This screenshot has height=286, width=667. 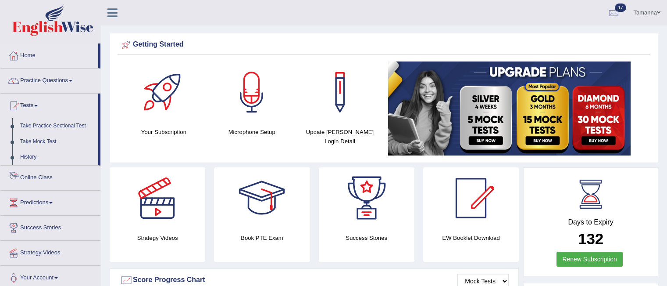 What do you see at coordinates (49, 104) in the screenshot?
I see `a: Tests` at bounding box center [49, 104].